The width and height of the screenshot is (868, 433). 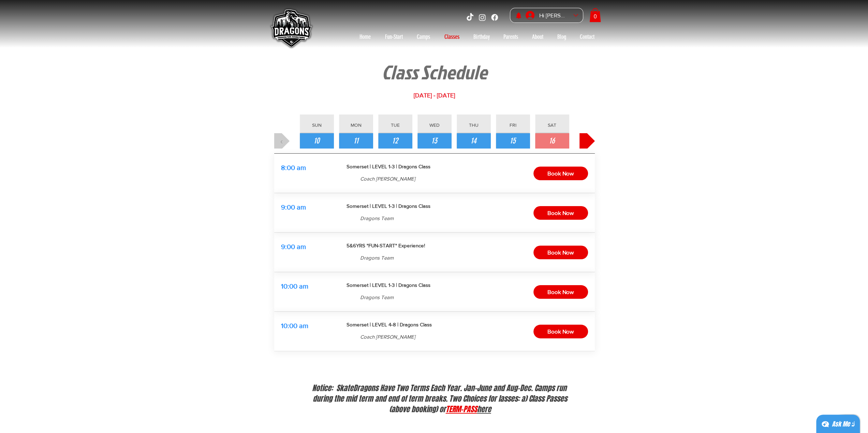 What do you see at coordinates (356, 125) in the screenshot?
I see `span: MON` at bounding box center [356, 125].